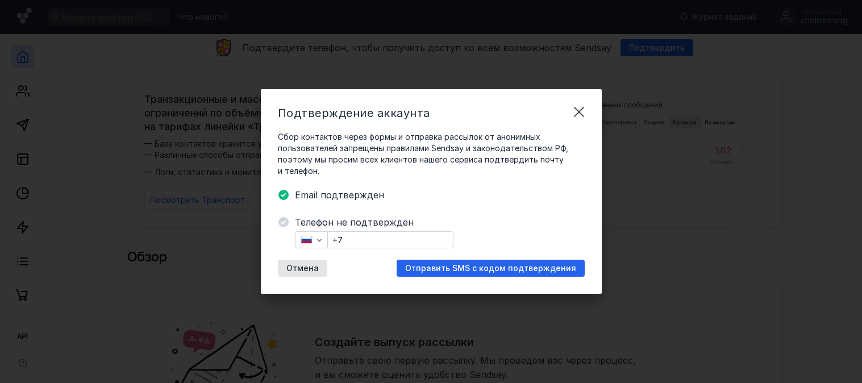 The height and width of the screenshot is (383, 862). I want to click on button: Отправить SMS с кодом подтверждения, so click(490, 268).